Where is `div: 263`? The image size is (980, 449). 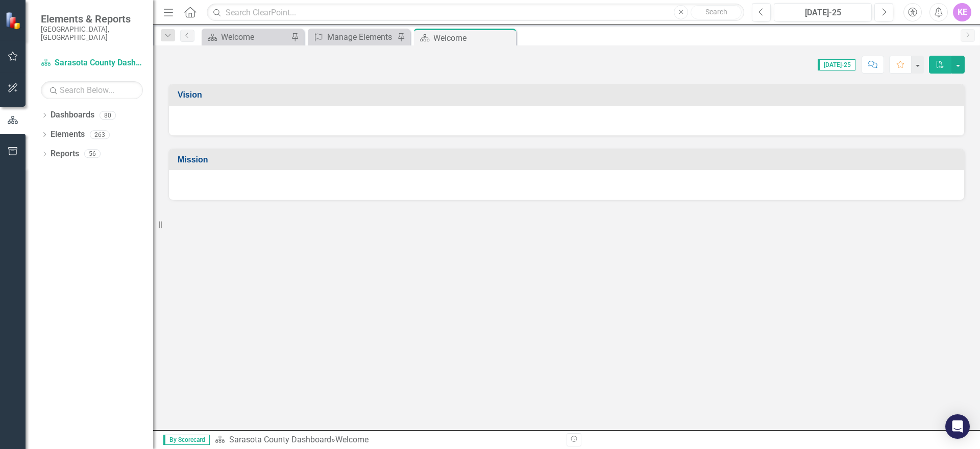 div: 263 is located at coordinates (100, 134).